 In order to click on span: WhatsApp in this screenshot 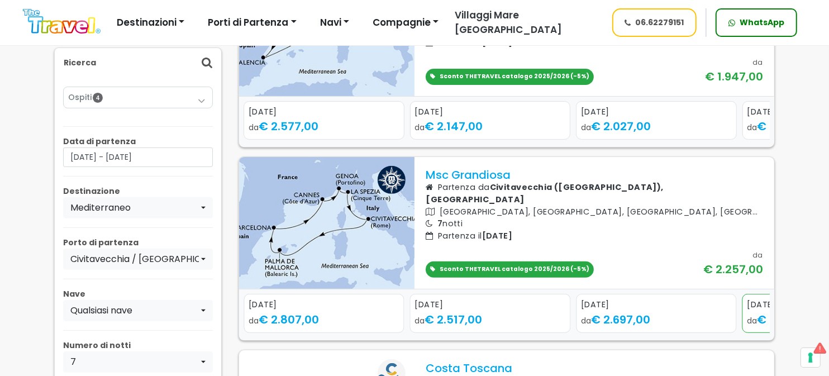, I will do `click(762, 22)`.